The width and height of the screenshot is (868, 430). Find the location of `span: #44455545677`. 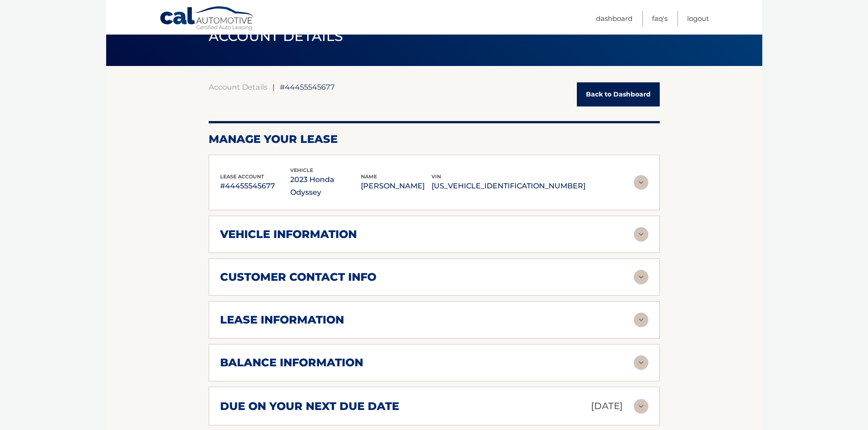

span: #44455545677 is located at coordinates (307, 87).